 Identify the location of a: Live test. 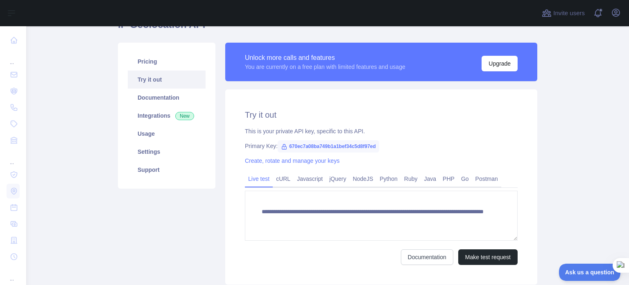
(259, 179).